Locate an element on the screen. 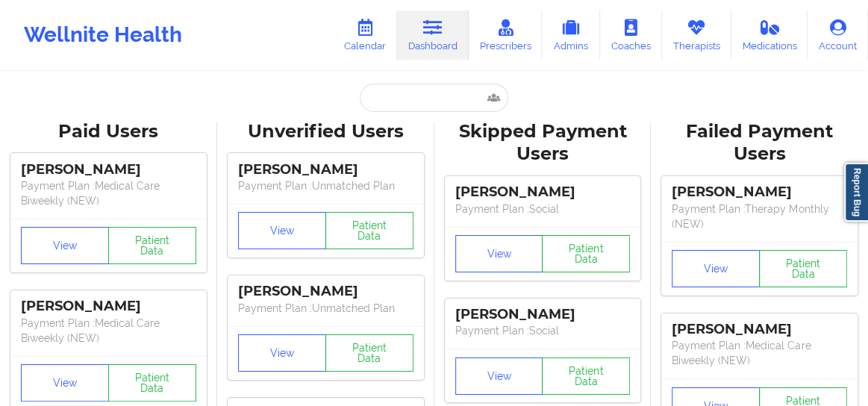 The image size is (868, 406). a: Therapists is located at coordinates (697, 35).